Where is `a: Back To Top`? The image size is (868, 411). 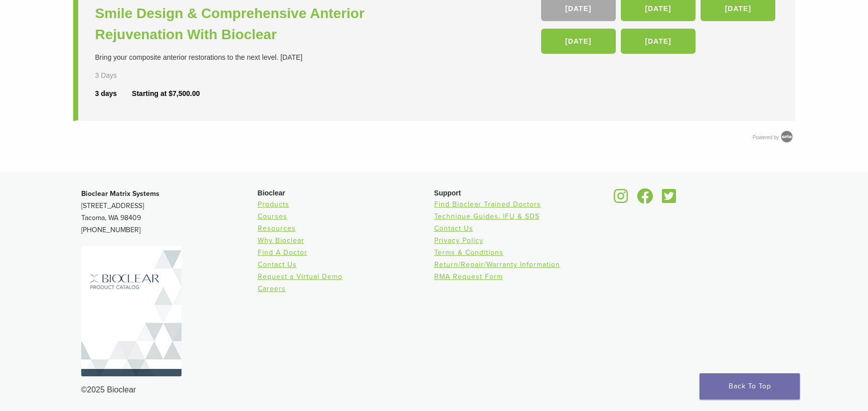 a: Back To Top is located at coordinates (750, 386).